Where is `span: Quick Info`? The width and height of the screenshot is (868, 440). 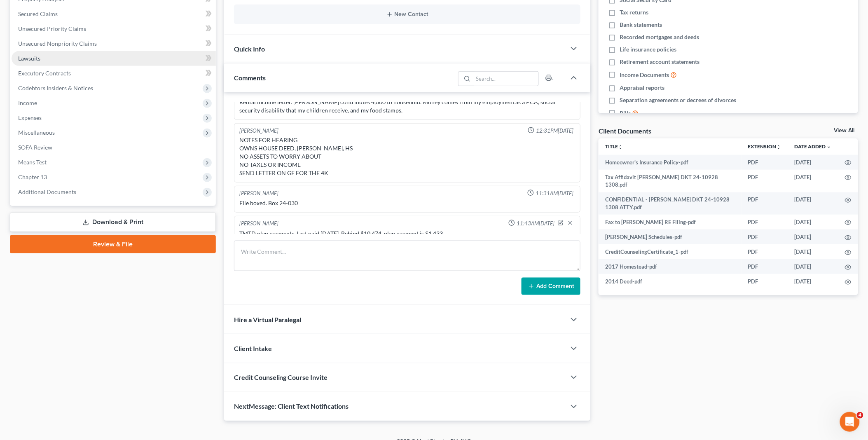
span: Quick Info is located at coordinates (249, 49).